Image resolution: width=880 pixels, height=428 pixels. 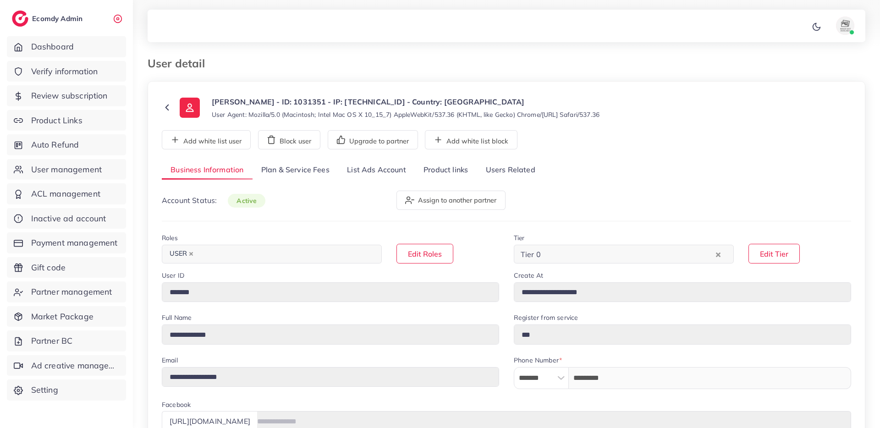 I want to click on a: Gift code, so click(x=66, y=268).